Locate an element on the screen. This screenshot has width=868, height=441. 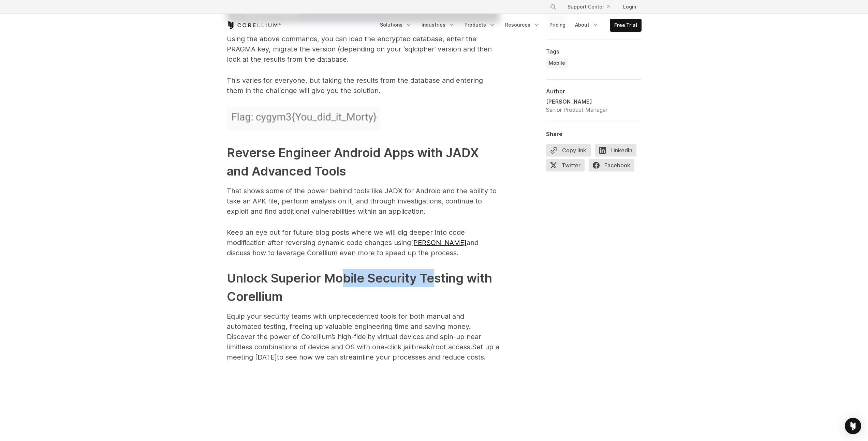
a: Twitter is located at coordinates (567, 167).